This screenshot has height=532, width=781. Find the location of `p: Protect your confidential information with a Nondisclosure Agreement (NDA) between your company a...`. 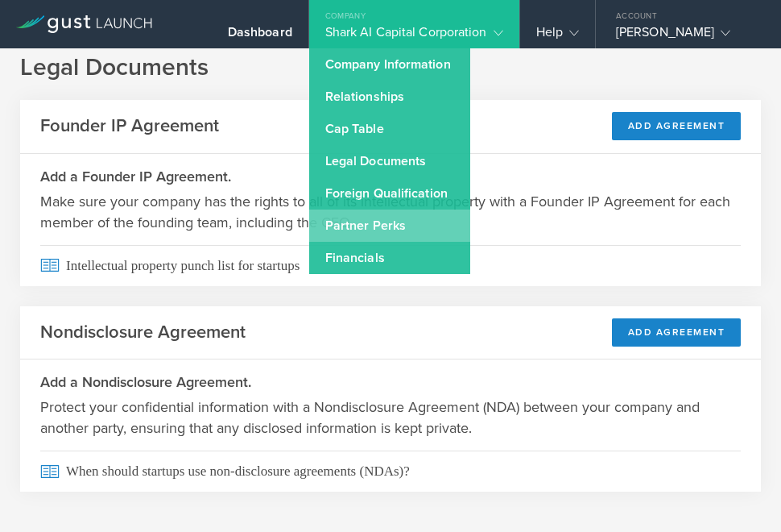

p: Protect your confidential information with a Nondisclosure Agreement (NDA) between your company a... is located at coordinates (391, 417).